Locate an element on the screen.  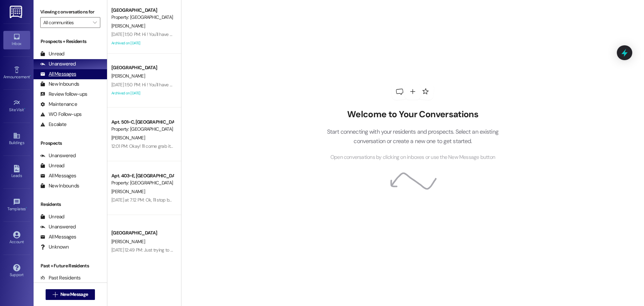
a: Templates • is located at coordinates (17, 205).